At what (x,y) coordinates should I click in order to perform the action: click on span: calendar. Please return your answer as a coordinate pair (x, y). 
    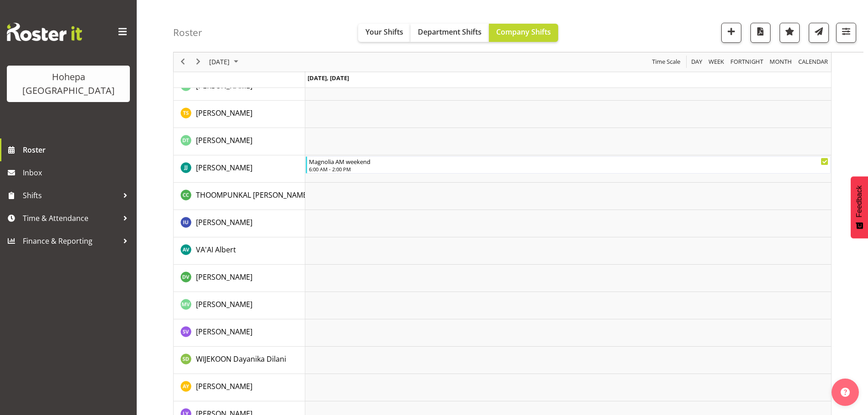
    Looking at the image, I should click on (813, 62).